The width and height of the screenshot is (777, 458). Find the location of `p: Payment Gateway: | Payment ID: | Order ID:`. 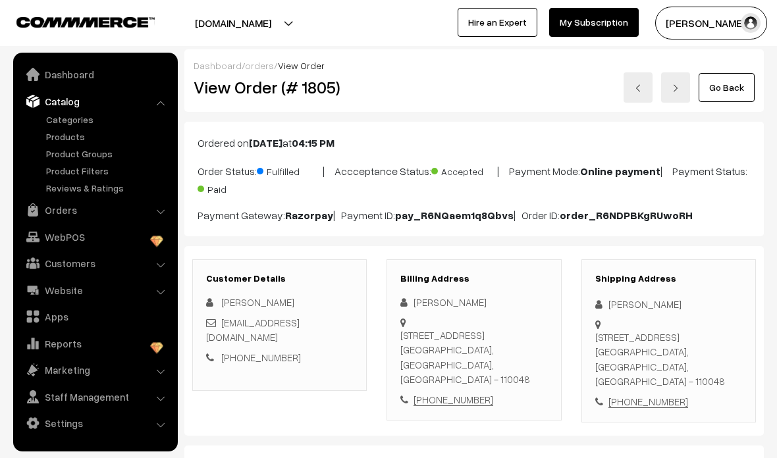

p: Payment Gateway: | Payment ID: | Order ID: is located at coordinates (474, 215).